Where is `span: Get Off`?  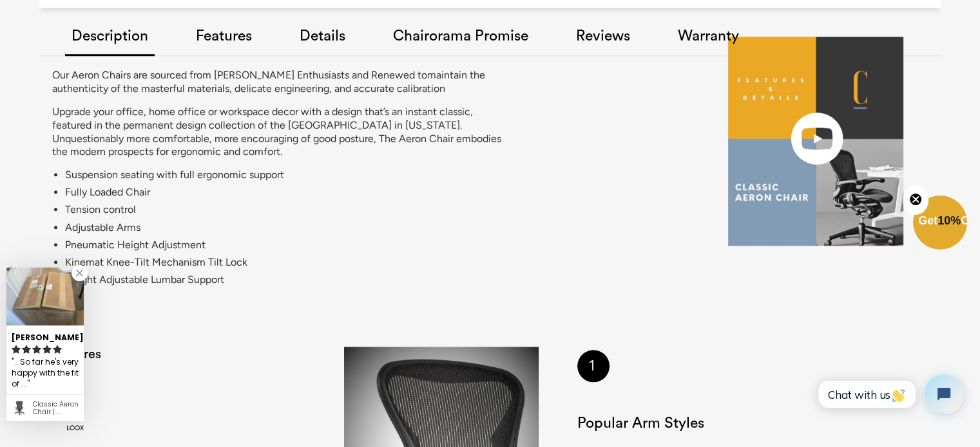 span: Get Off is located at coordinates (947, 221).